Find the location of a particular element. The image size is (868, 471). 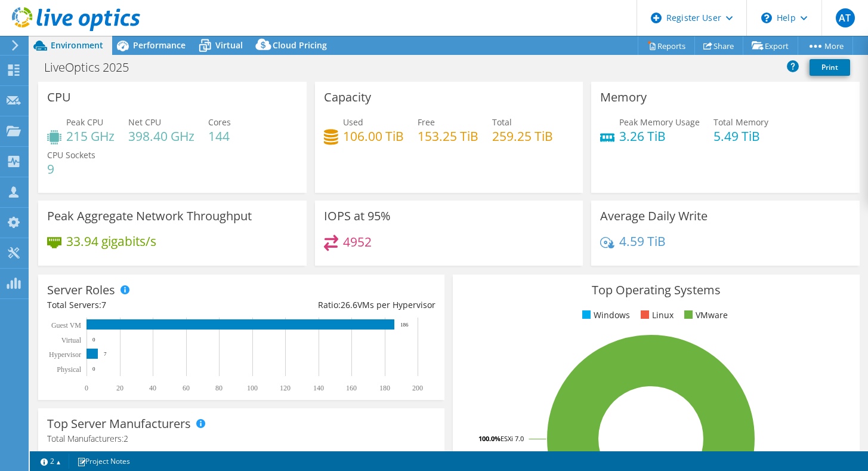

span: Net CPU is located at coordinates (144, 122).